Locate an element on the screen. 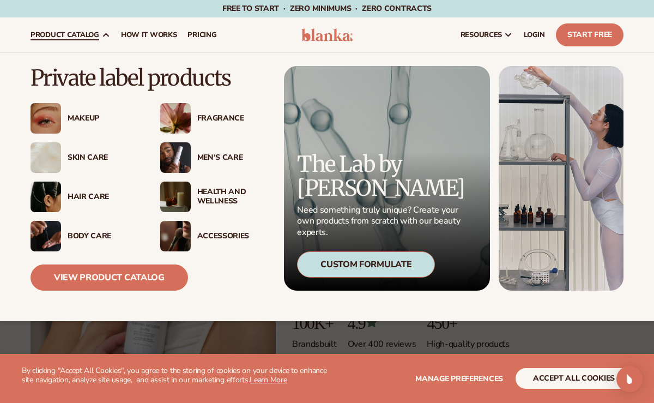  span: How It Works is located at coordinates (149, 35).